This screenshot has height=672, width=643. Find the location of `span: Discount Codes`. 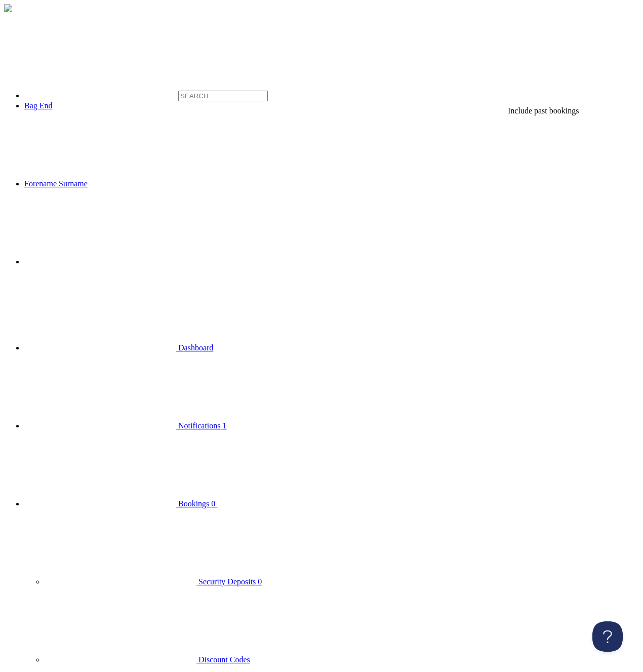

span: Discount Codes is located at coordinates (224, 659).